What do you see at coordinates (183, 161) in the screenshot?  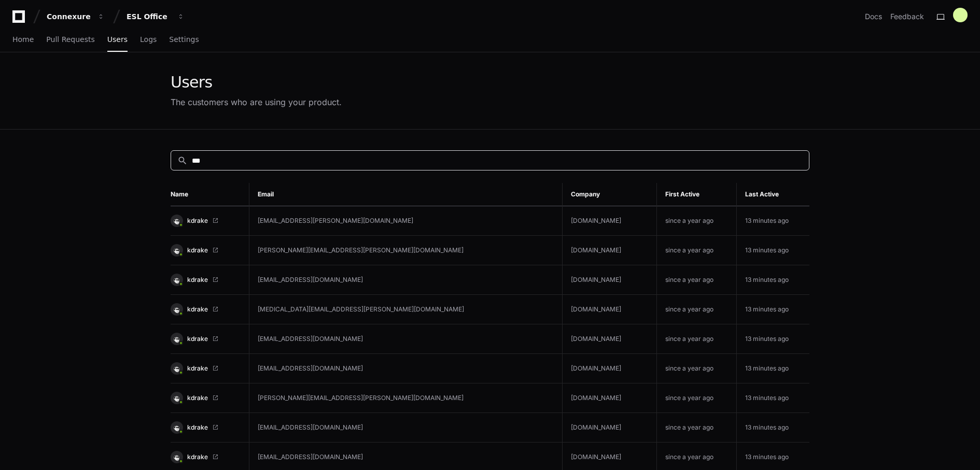 I see `mat-icon: search` at bounding box center [183, 161].